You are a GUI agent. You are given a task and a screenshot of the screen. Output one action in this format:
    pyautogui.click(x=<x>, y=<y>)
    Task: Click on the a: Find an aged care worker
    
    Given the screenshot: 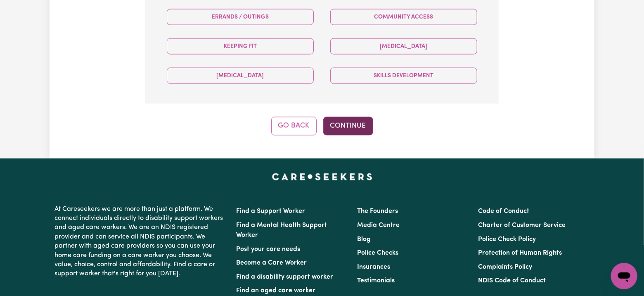 What is the action you would take?
    pyautogui.click(x=276, y=291)
    